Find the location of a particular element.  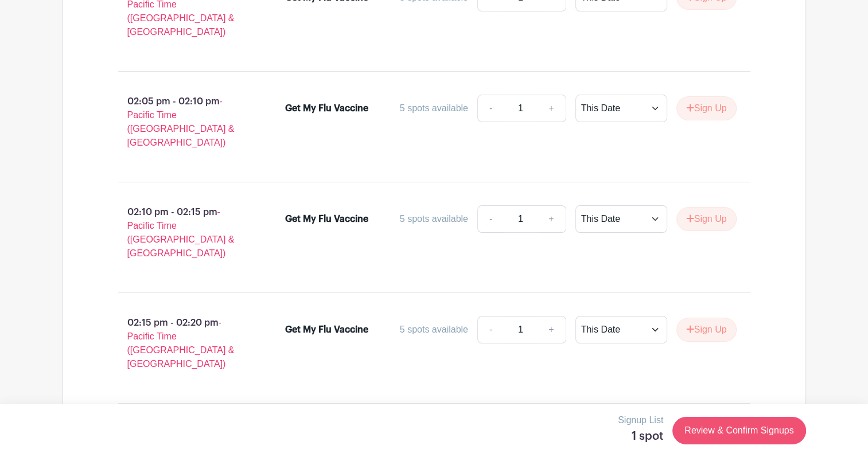

p: Signup List is located at coordinates (640, 420).